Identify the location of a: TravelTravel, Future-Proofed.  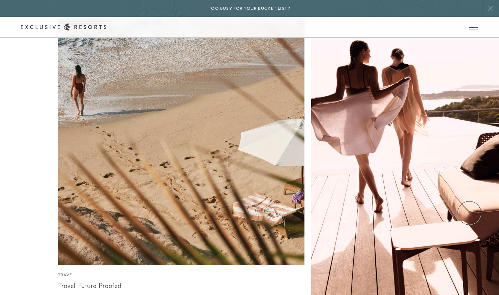
(181, 155).